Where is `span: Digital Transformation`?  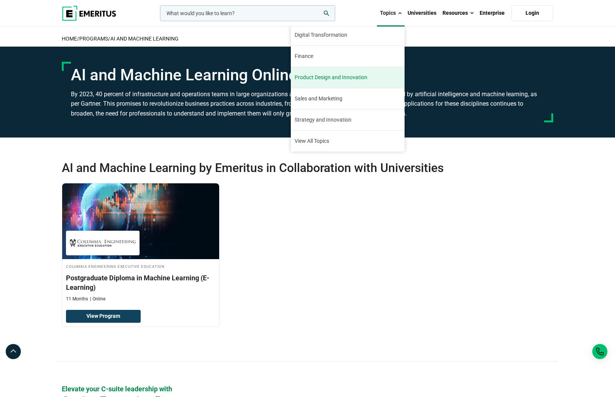 span: Digital Transformation is located at coordinates (321, 35).